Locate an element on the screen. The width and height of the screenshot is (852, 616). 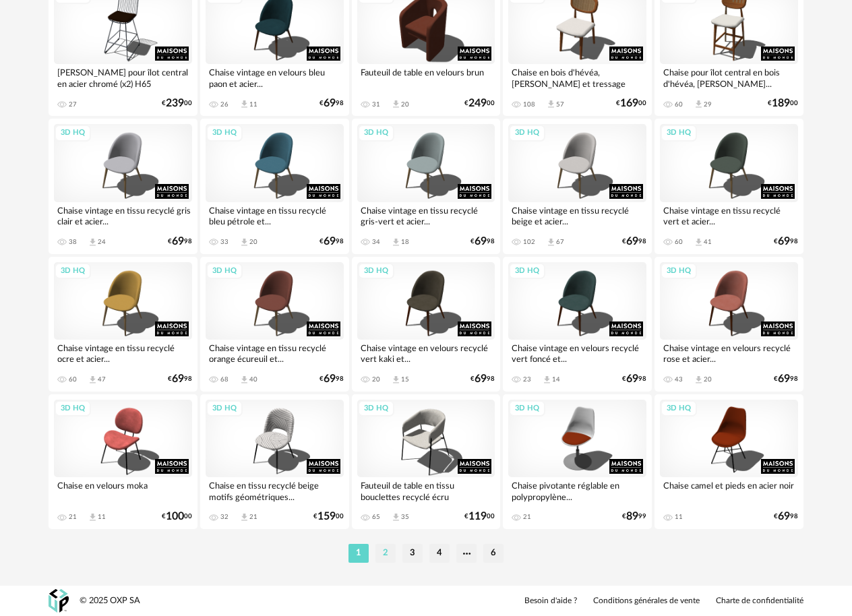
span: 89 is located at coordinates (632, 516).